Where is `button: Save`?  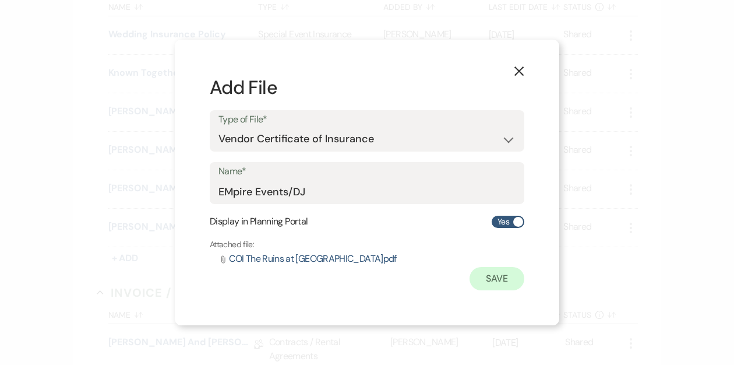
button: Save is located at coordinates (497, 279).